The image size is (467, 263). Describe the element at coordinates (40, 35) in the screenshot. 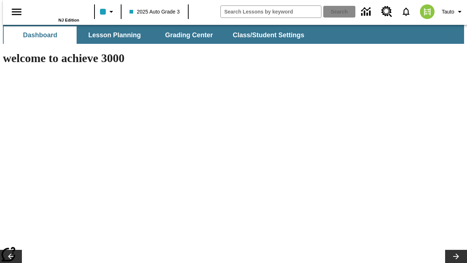

I see `button: Dashboard` at that location.